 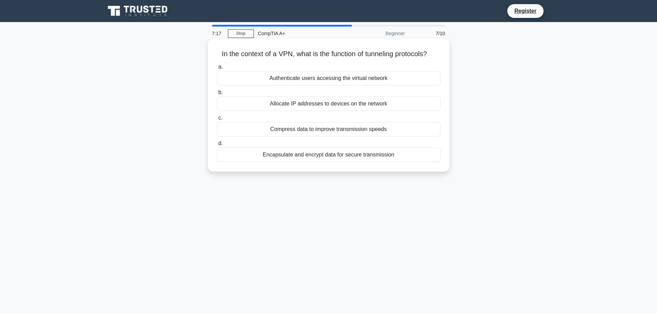 I want to click on a: Stop, so click(x=241, y=33).